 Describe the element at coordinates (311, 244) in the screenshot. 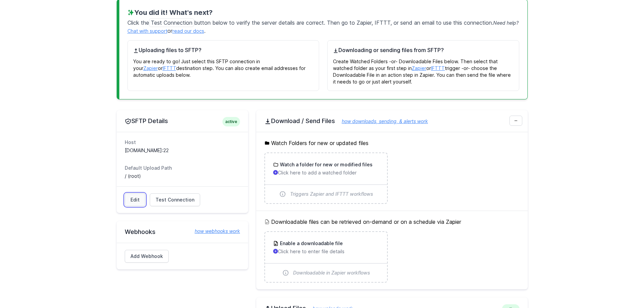

I see `h3: Enable a downloadable file` at that location.